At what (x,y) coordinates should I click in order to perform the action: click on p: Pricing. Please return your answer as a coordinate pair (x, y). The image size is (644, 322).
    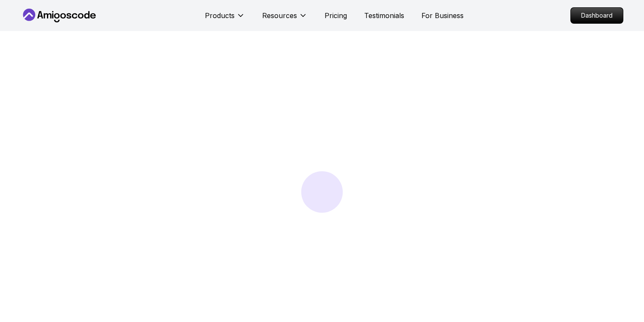
    Looking at the image, I should click on (336, 16).